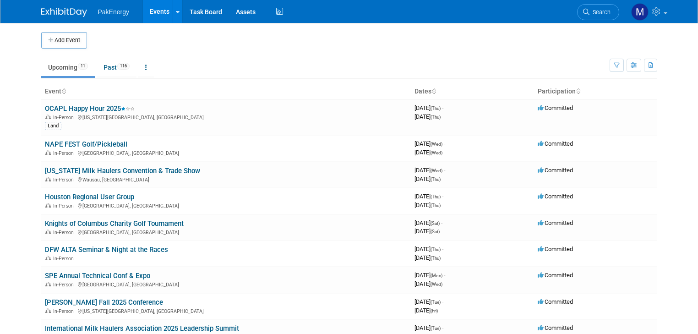 This screenshot has width=698, height=334. What do you see at coordinates (90, 108) in the screenshot?
I see `a: OCAPL Happy Hour 2025` at bounding box center [90, 108].